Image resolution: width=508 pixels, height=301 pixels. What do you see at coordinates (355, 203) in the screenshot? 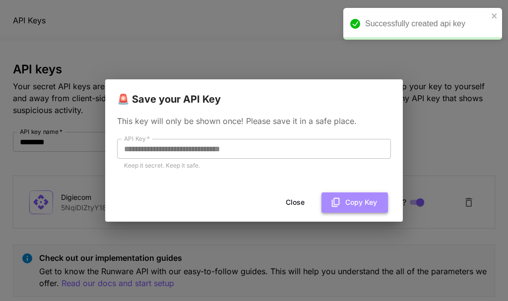
I see `button: Copy Key` at bounding box center [355, 203].